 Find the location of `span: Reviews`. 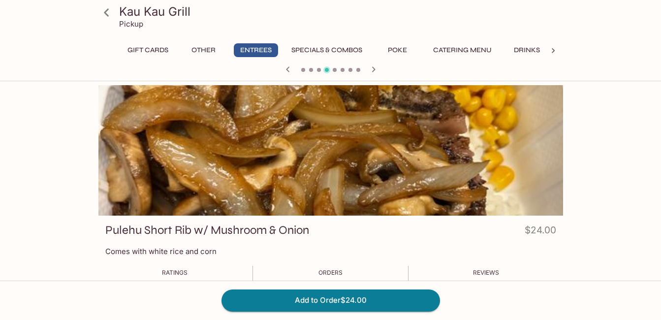

span: Reviews is located at coordinates (486, 272).